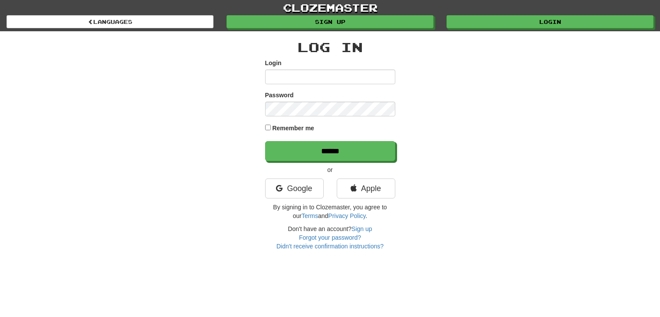 The width and height of the screenshot is (660, 317). What do you see at coordinates (293, 128) in the screenshot?
I see `label: Remember me` at bounding box center [293, 128].